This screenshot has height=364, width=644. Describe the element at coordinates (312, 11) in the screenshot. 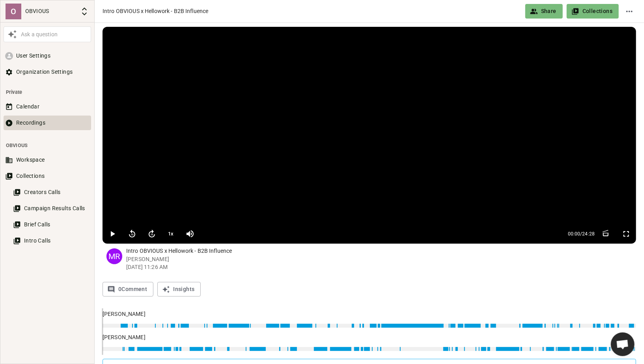

I see `div: Intro OBVIOUS x Hellowork - B2B Influence` at that location.